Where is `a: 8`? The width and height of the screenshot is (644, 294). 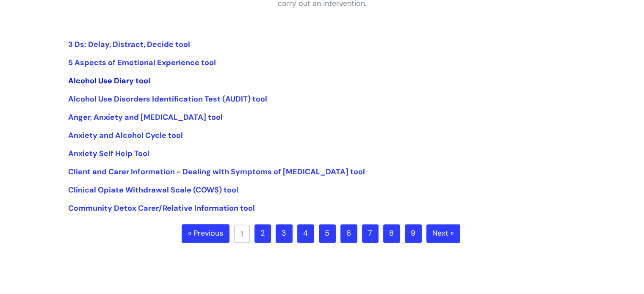
a: 8 is located at coordinates (392, 234).